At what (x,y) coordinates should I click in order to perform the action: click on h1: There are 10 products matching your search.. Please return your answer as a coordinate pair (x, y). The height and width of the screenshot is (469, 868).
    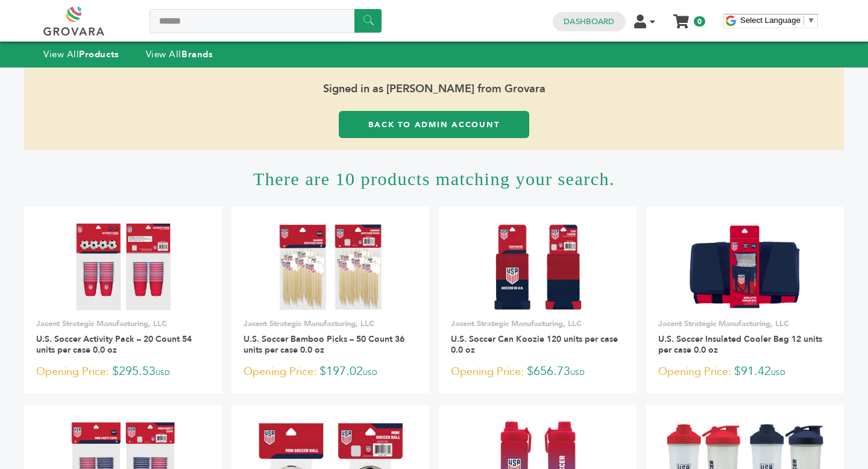
    Looking at the image, I should click on (434, 179).